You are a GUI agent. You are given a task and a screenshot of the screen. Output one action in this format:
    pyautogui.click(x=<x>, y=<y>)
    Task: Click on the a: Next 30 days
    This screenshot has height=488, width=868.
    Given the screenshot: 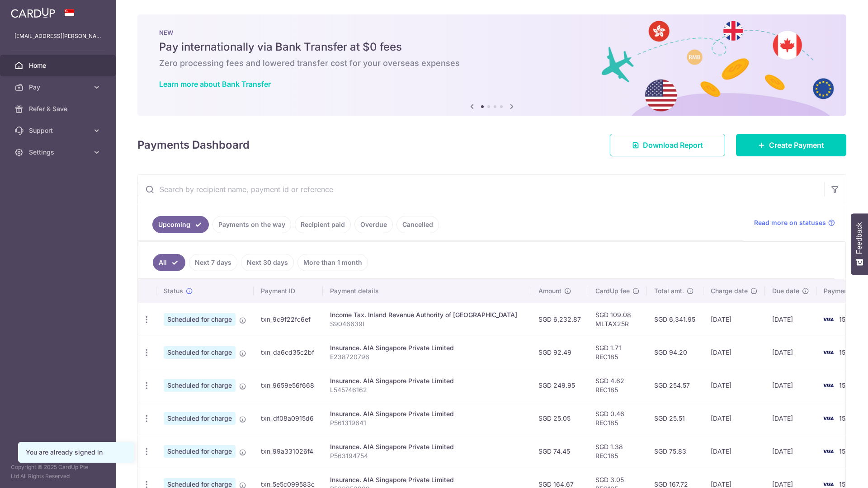 What is the action you would take?
    pyautogui.click(x=267, y=263)
    